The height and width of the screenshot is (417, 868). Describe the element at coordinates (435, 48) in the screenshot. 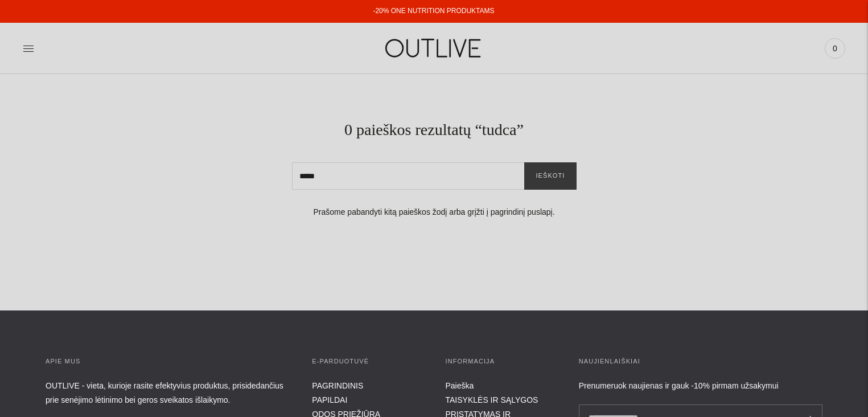

I see `img: OUTLIVE` at that location.